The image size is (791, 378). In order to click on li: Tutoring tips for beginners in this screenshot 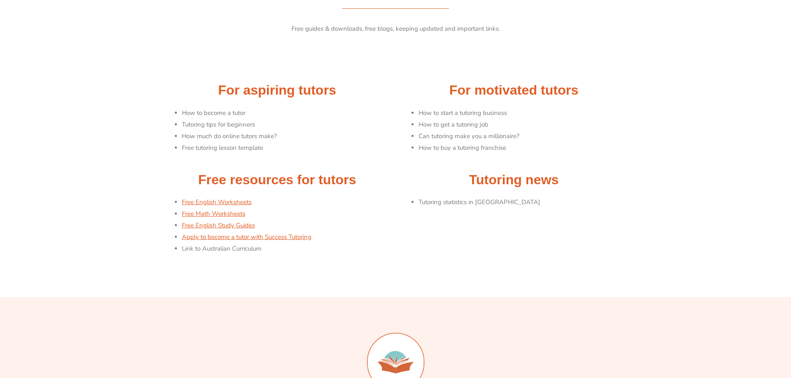, I will do `click(287, 125)`.